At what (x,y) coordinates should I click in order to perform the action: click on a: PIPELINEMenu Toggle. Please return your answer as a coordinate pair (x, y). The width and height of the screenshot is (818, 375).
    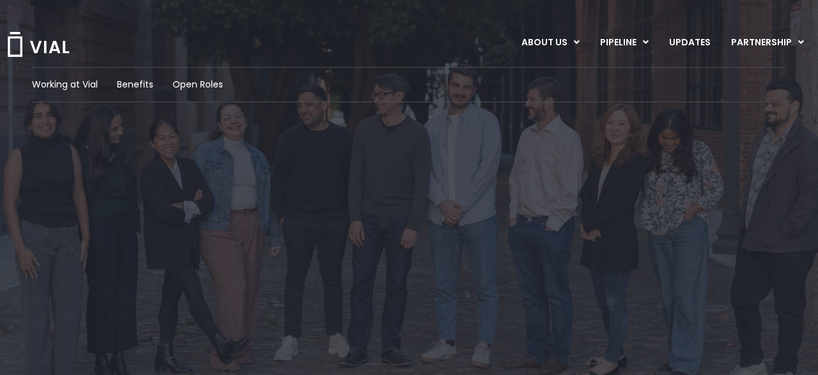
    Looking at the image, I should click on (624, 43).